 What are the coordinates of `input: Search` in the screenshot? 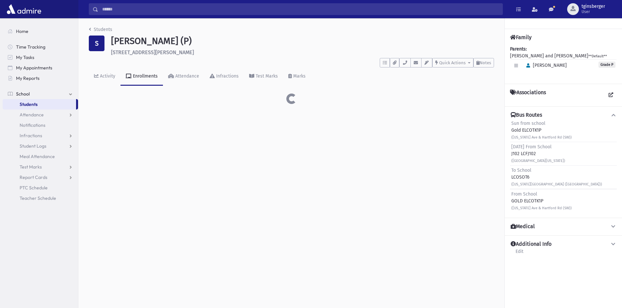 It's located at (300, 9).